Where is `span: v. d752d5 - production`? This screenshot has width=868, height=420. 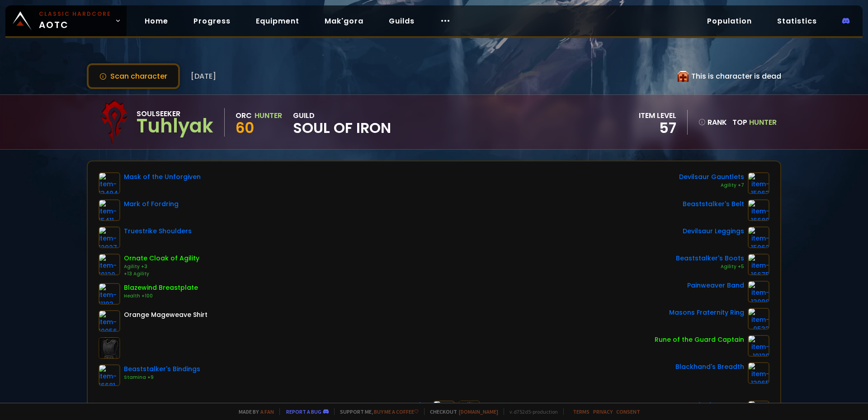
span: v. d752d5 - production is located at coordinates (531, 412).